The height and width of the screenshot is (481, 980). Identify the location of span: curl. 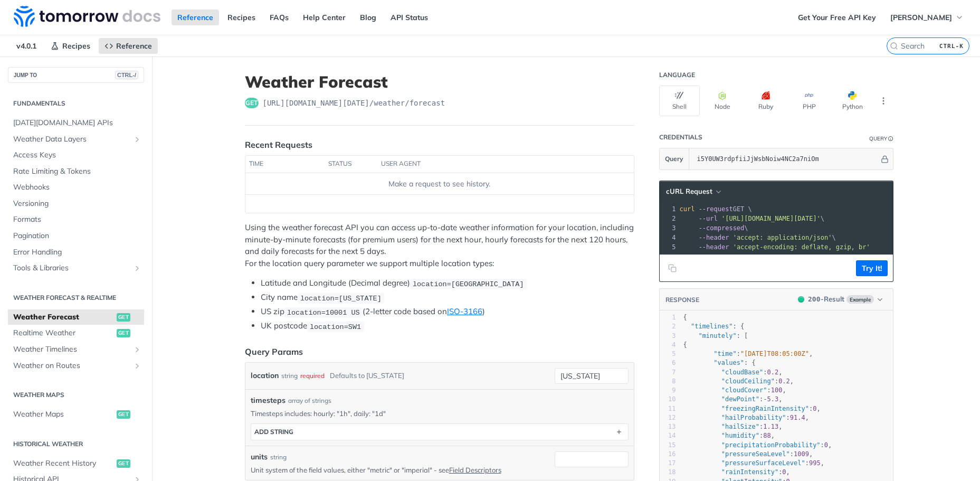
(687, 209).